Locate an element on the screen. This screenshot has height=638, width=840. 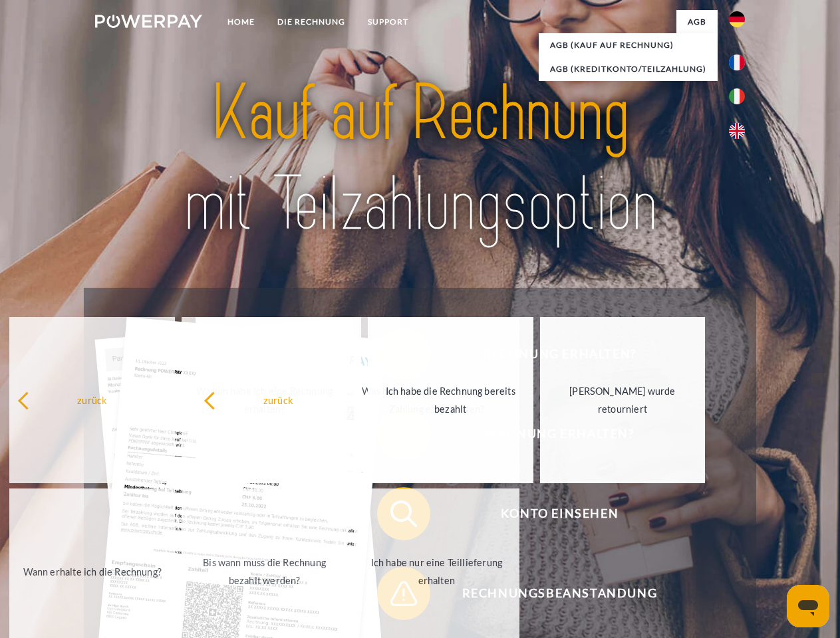
a: DIE RECHNUNG is located at coordinates (311, 22).